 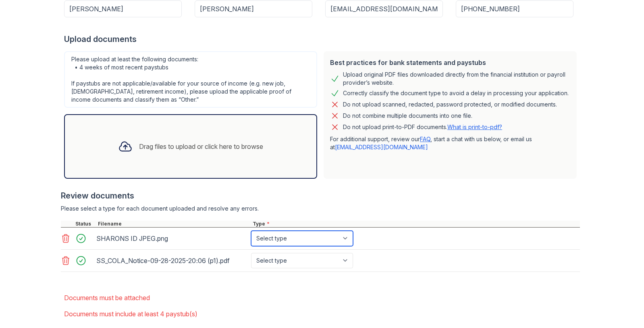 What do you see at coordinates (322, 298) in the screenshot?
I see `li: Documents must be attached` at bounding box center [322, 298].